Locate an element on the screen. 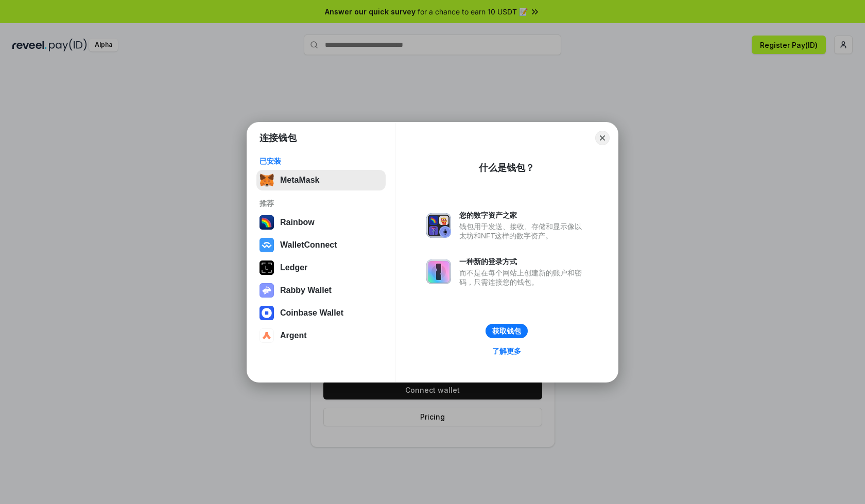 The width and height of the screenshot is (865, 504). div: Ledger is located at coordinates (293, 268).